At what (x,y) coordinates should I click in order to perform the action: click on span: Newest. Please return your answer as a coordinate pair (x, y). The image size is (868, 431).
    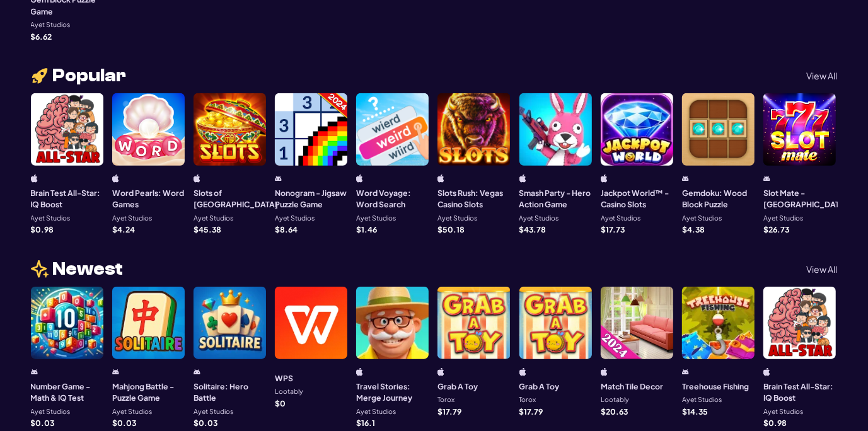
    Looking at the image, I should click on (88, 269).